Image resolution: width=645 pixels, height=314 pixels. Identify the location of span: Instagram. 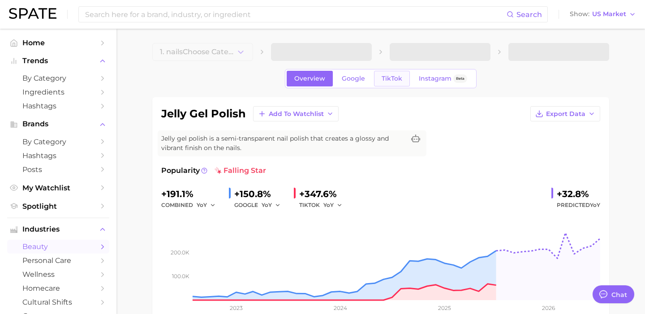
(435, 78).